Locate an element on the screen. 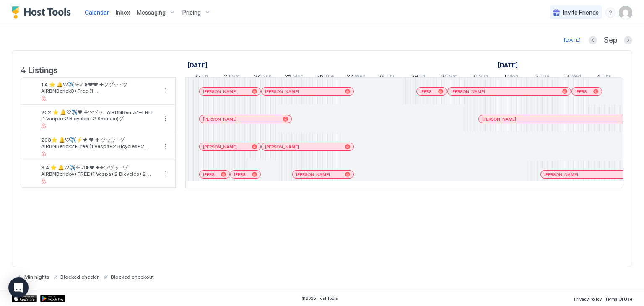  a: Inbox is located at coordinates (123, 12).